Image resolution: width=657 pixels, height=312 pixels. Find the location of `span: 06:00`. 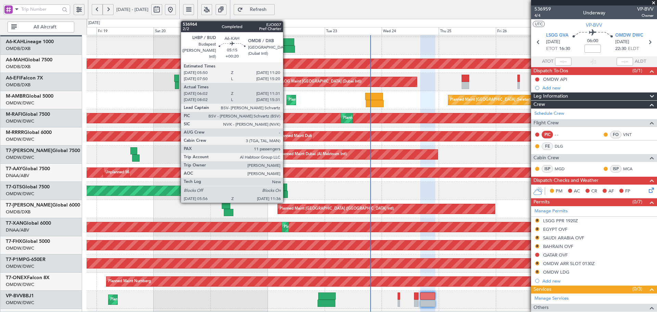

span: 06:00 is located at coordinates (593, 41).